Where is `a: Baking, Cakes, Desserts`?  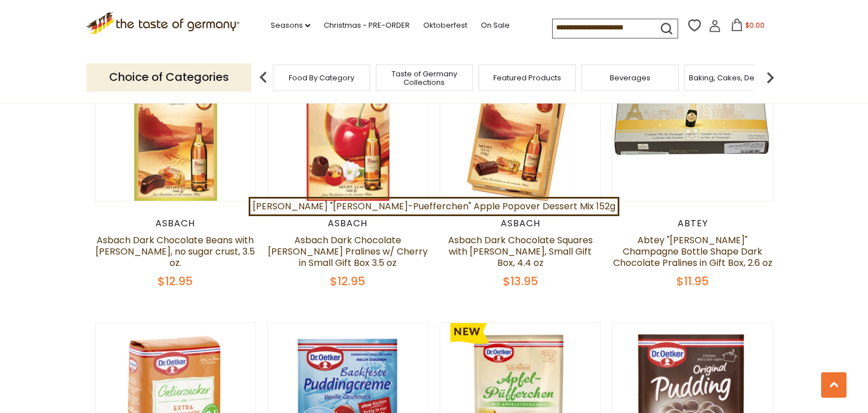 a: Baking, Cakes, Desserts is located at coordinates (732, 77).